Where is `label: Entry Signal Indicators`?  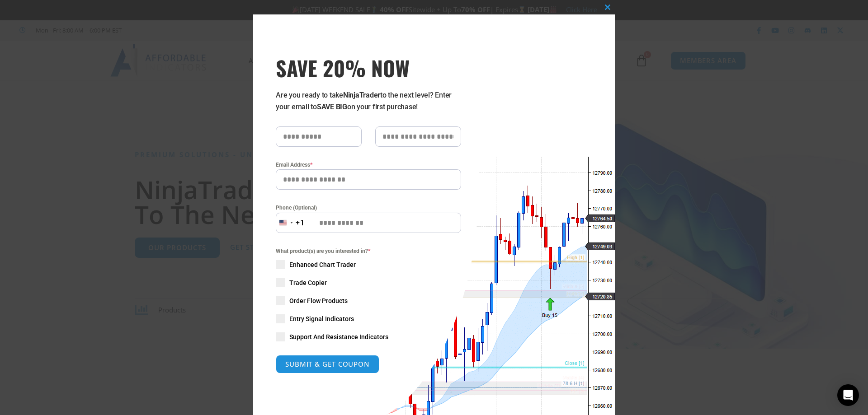
label: Entry Signal Indicators is located at coordinates (369, 319).